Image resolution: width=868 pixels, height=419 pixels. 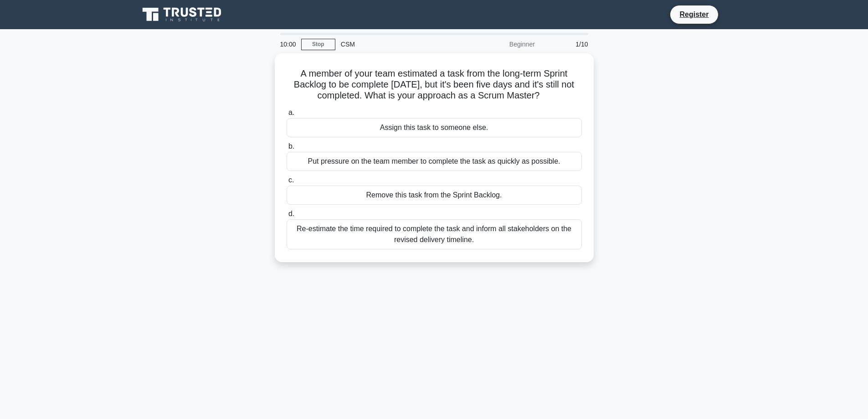 What do you see at coordinates (288, 44) in the screenshot?
I see `div: 10:00` at bounding box center [288, 44].